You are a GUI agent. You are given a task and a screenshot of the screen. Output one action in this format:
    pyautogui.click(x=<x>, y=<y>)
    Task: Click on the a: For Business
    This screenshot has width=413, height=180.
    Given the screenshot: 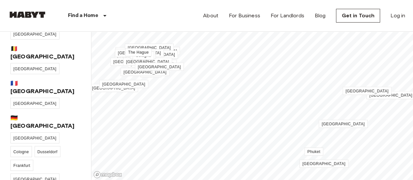 What is the action you would take?
    pyautogui.click(x=245, y=16)
    